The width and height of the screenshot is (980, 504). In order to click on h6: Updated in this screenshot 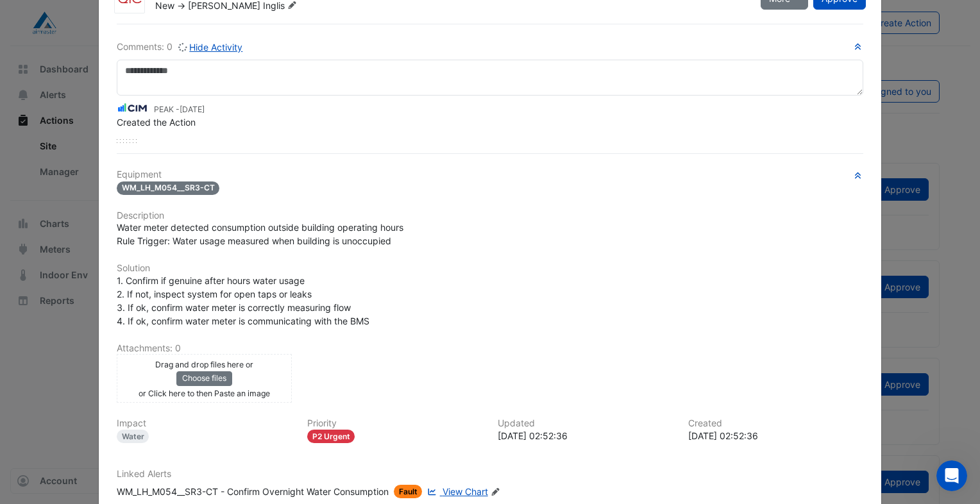, I will do `click(585, 424)`.